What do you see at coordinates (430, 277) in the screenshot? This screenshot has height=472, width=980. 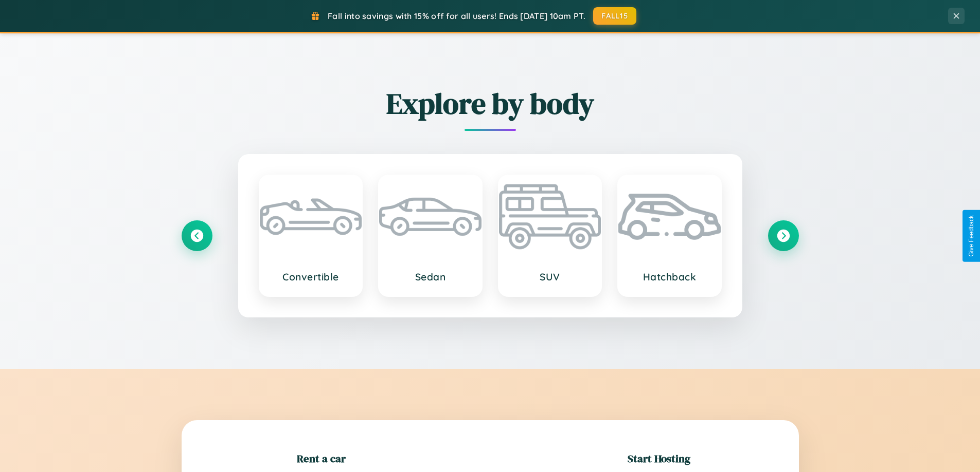 I see `h3: Sedan` at bounding box center [430, 277].